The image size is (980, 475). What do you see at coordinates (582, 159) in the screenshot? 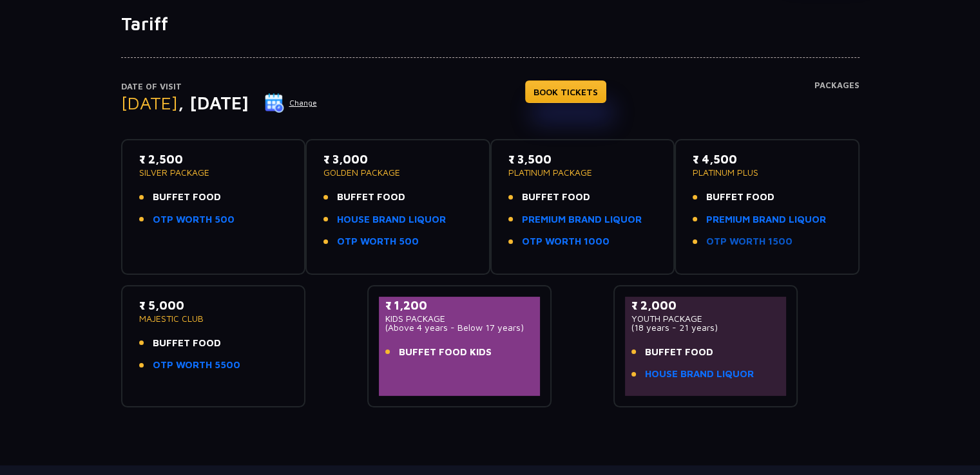
I see `p: ₹ 3,500` at bounding box center [582, 159].